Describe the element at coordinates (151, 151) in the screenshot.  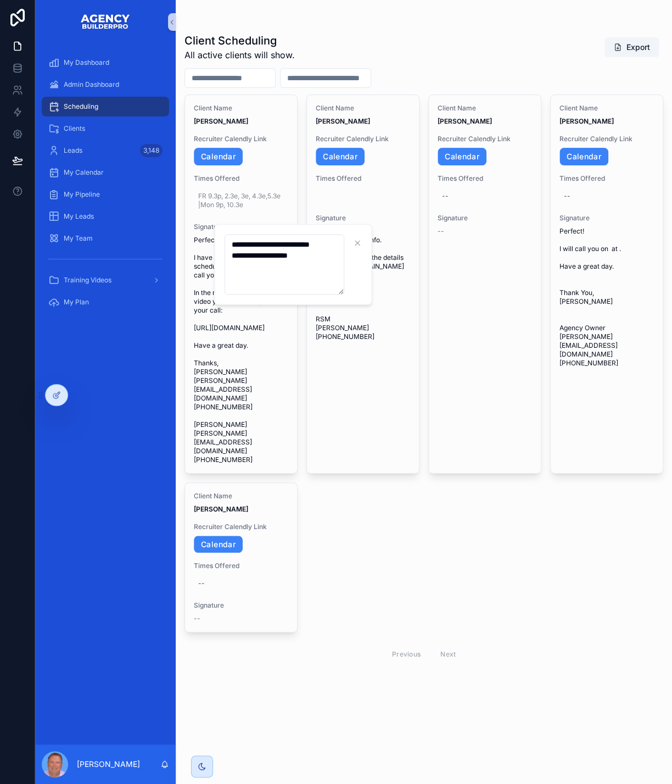
I see `div: 3,148` at that location.